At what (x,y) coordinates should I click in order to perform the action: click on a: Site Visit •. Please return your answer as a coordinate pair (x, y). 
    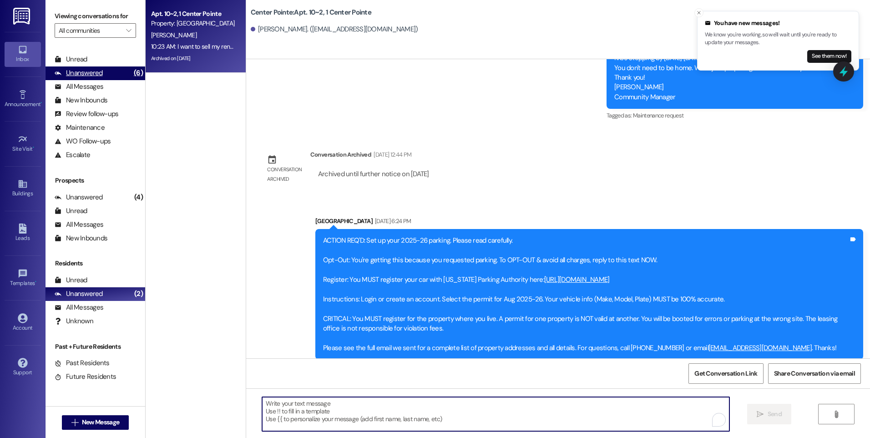
    Looking at the image, I should click on (23, 144).